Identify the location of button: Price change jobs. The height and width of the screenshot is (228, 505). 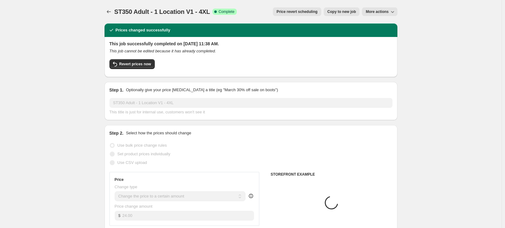
(109, 12).